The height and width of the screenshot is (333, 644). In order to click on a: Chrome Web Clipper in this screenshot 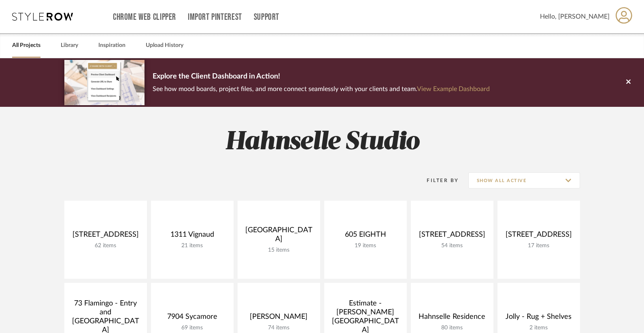, I will do `click(145, 17)`.